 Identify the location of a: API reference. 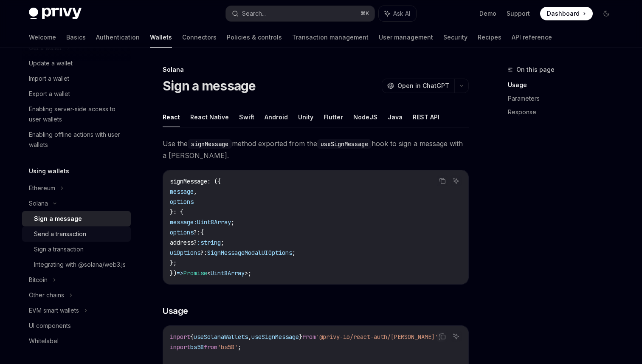
(532, 38).